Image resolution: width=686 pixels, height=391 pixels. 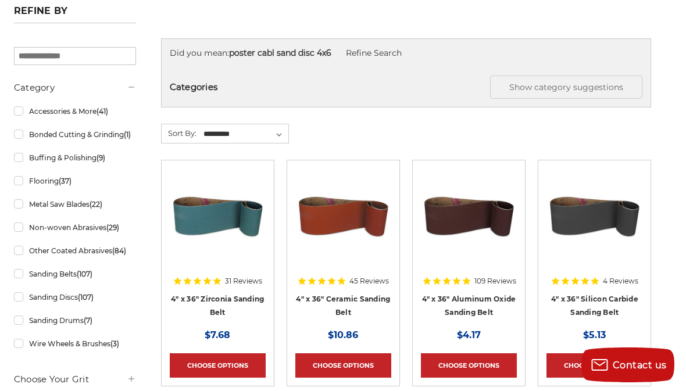 I want to click on img: 4" x 36" Zirconia Sanding Belt, so click(x=217, y=215).